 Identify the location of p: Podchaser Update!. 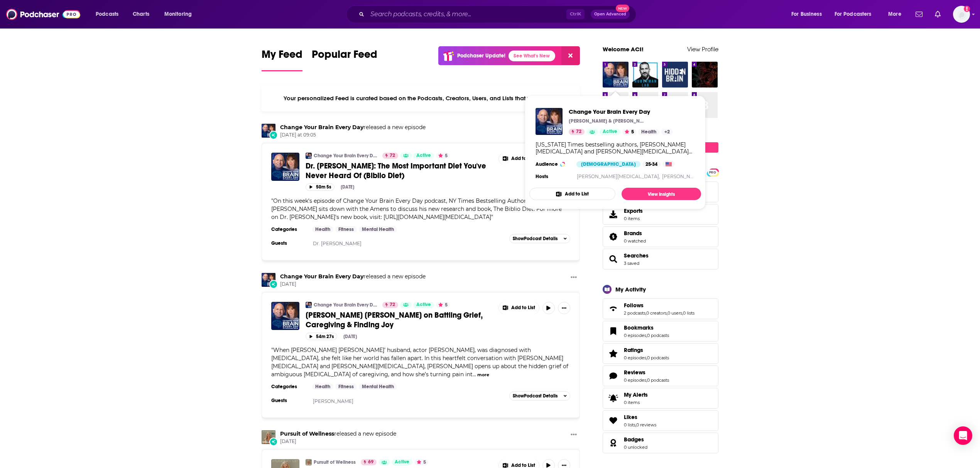
(481, 56).